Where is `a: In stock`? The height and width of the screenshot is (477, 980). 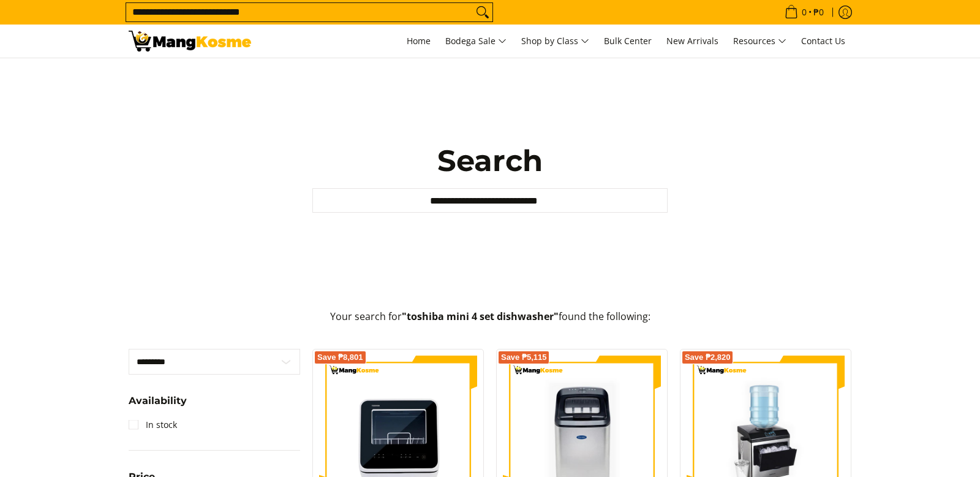 a: In stock is located at coordinates (153, 425).